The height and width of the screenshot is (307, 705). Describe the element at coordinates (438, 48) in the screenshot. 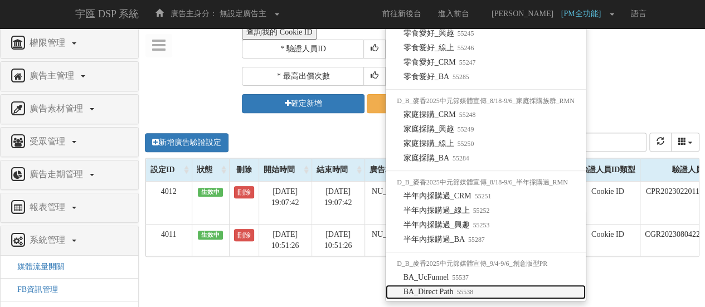

I see `span: 零食愛好_線上` at that location.